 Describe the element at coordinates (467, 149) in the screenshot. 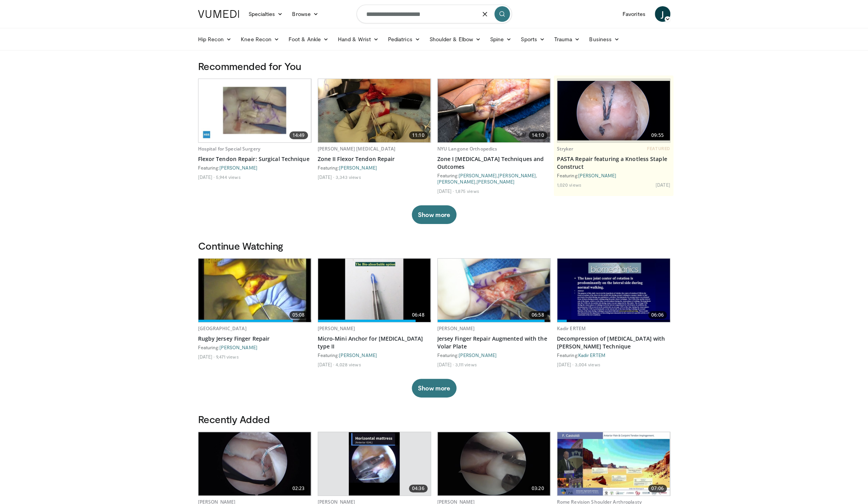

I see `a: NYU Langone Orthopedics` at that location.